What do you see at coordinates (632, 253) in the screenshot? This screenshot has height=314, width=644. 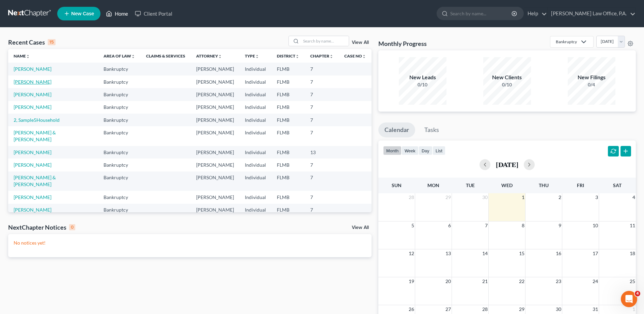 I see `span: 18` at bounding box center [632, 253].